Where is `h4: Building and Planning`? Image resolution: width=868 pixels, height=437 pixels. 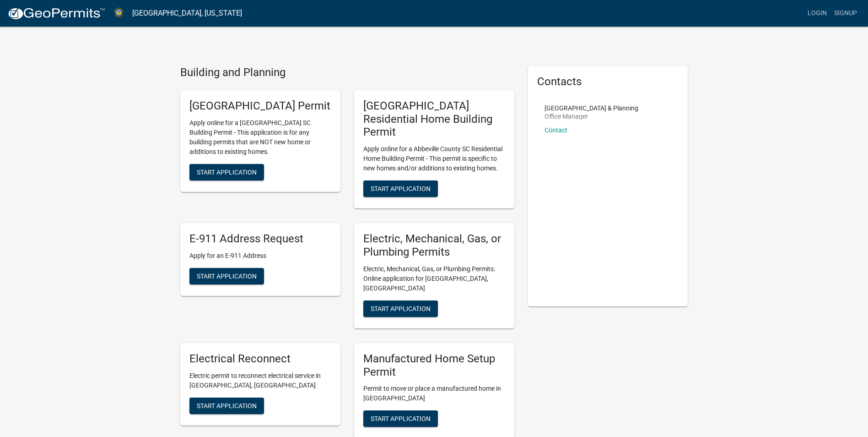 h4: Building and Planning is located at coordinates (347, 73).